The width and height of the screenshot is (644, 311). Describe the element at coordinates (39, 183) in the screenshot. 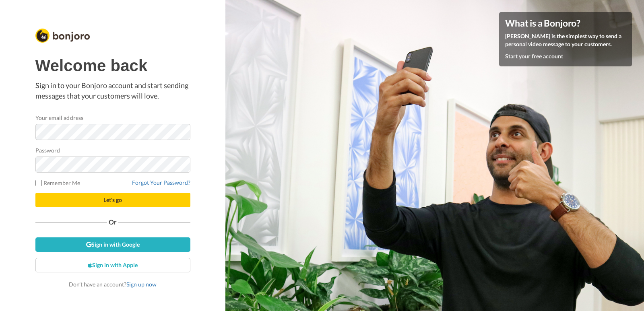

I see `input: Remember Me` at that location.